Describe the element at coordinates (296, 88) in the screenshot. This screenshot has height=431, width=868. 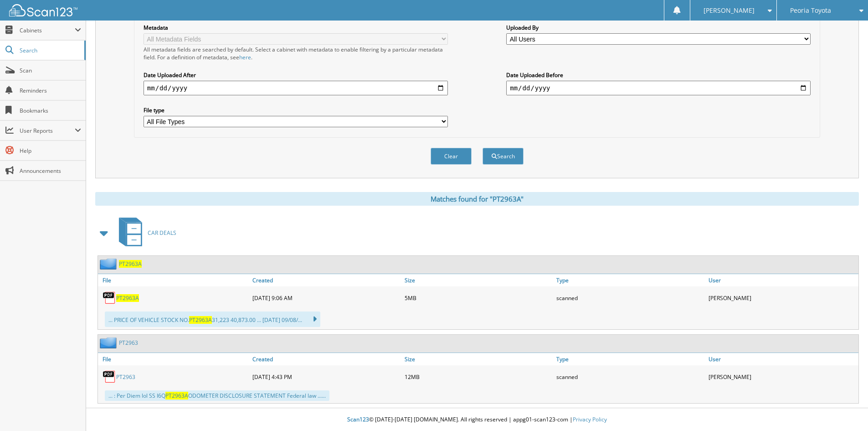
I see `input: start` at that location.